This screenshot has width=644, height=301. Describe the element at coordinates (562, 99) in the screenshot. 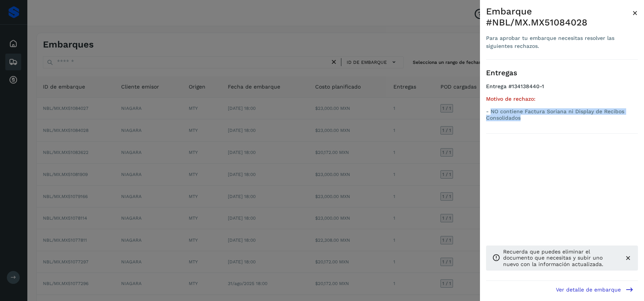

I see `h5: Motivo de rechazo:` at that location.